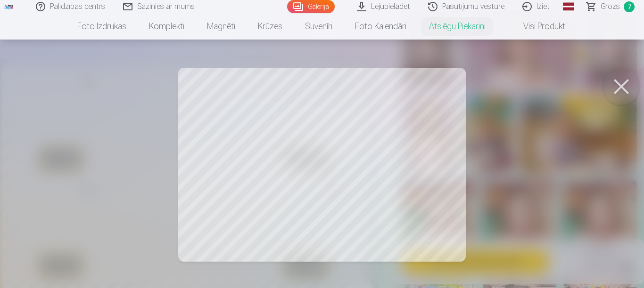 The image size is (644, 288). Describe the element at coordinates (610, 6) in the screenshot. I see `span: Grozs` at that location.